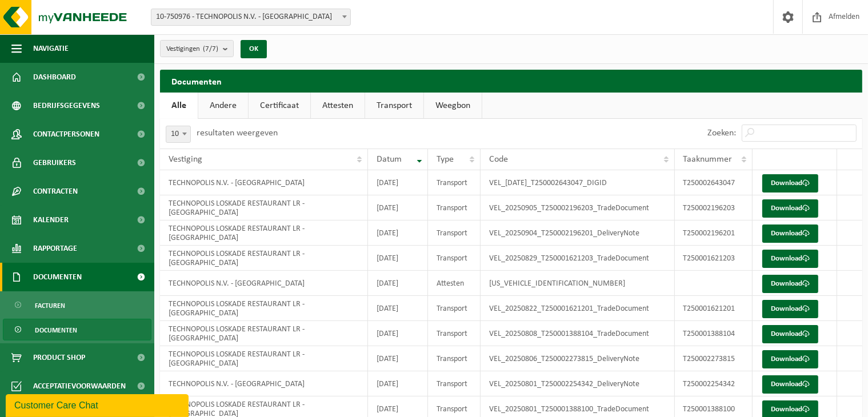  Describe the element at coordinates (196, 49) in the screenshot. I see `button: Vestigingen(7/7)` at that location.